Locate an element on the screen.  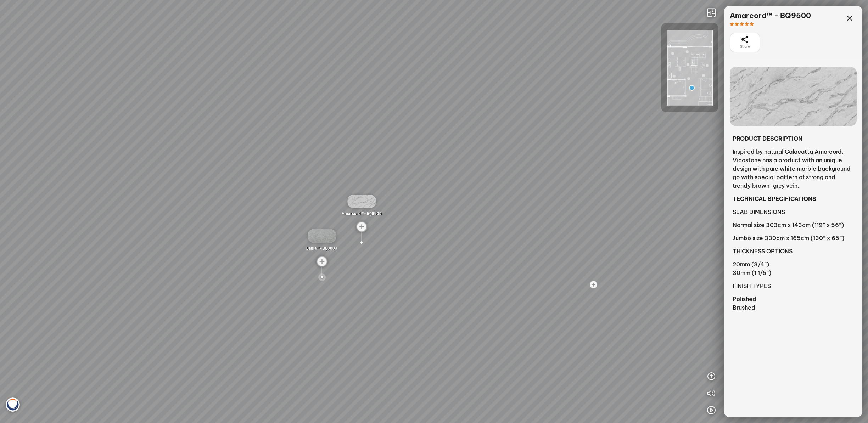
img: BQ8883_JMK3992A9U66.jpg is located at coordinates (322, 236).